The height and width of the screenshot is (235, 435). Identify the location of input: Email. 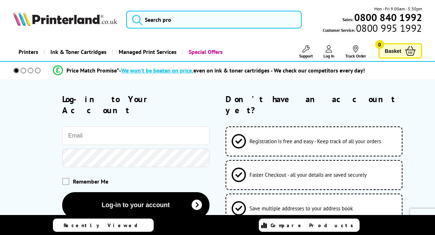
(136, 136).